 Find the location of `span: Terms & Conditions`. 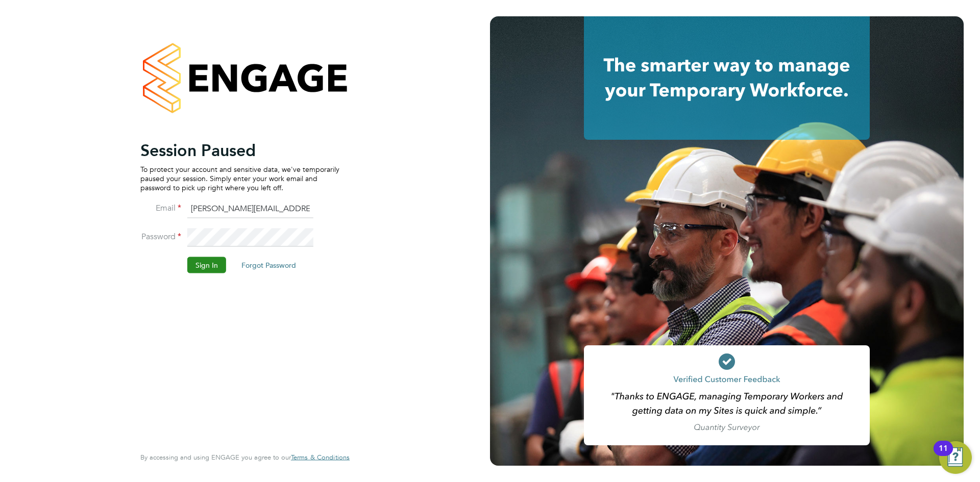

span: Terms & Conditions is located at coordinates (320, 458).